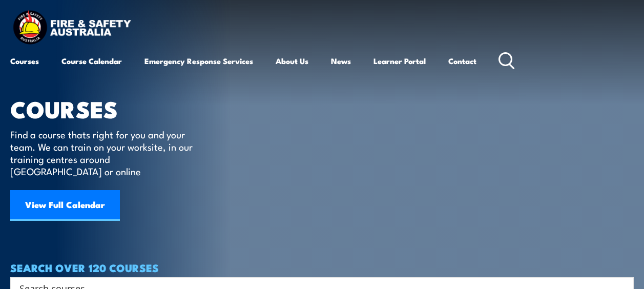 Image resolution: width=644 pixels, height=289 pixels. What do you see at coordinates (199, 61) in the screenshot?
I see `a: Emergency Response Services` at bounding box center [199, 61].